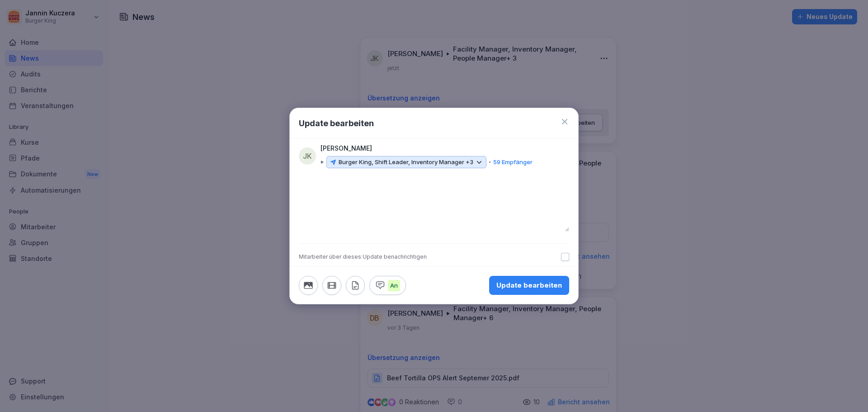 The width and height of the screenshot is (868, 412). What do you see at coordinates (363, 257) in the screenshot?
I see `div: Mitarbeiter über dieses Update benachrichtigen` at bounding box center [363, 257].